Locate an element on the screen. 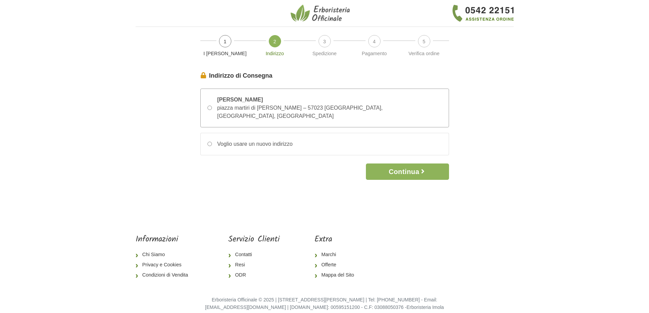  h5: Informazioni is located at coordinates (165, 239).